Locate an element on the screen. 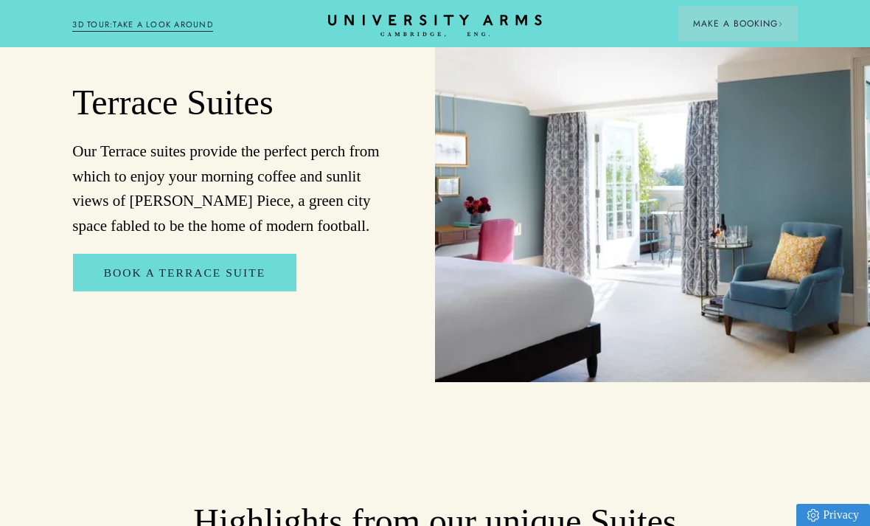  a: Home is located at coordinates (435, 26).